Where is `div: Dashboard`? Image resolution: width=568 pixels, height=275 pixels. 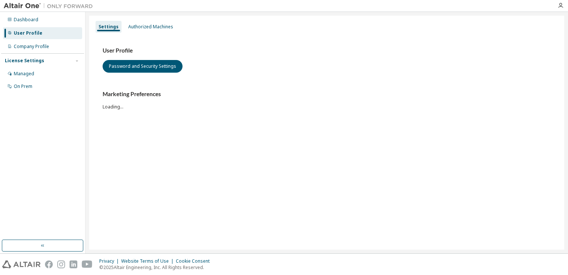
div: Dashboard is located at coordinates (26, 20).